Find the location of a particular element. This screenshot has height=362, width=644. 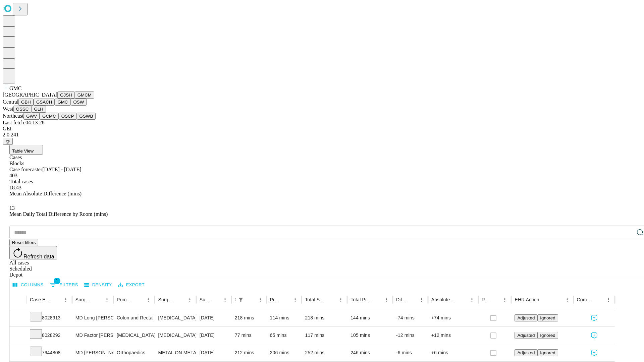

button: GLH is located at coordinates (38, 109).